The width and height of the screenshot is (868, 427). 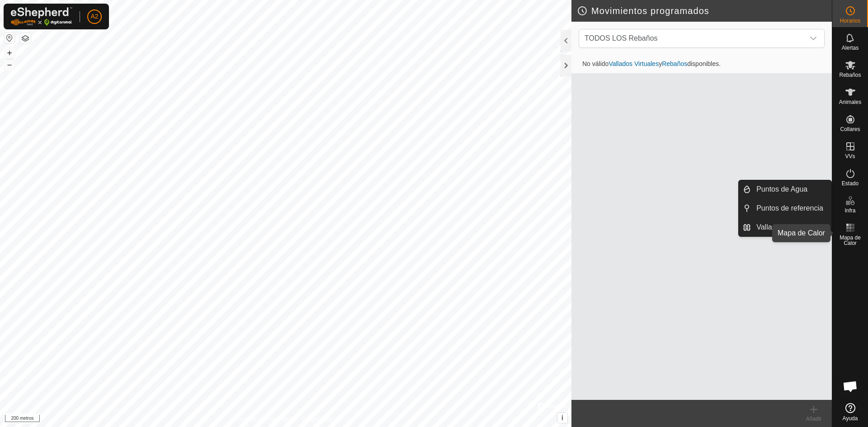 What do you see at coordinates (674, 64) in the screenshot?
I see `a: Rebaños` at bounding box center [674, 64].